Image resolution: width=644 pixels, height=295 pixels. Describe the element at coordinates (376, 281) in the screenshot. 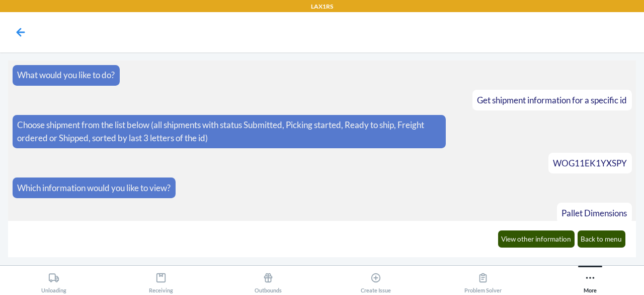

I see `div: Create Issue` at that location.